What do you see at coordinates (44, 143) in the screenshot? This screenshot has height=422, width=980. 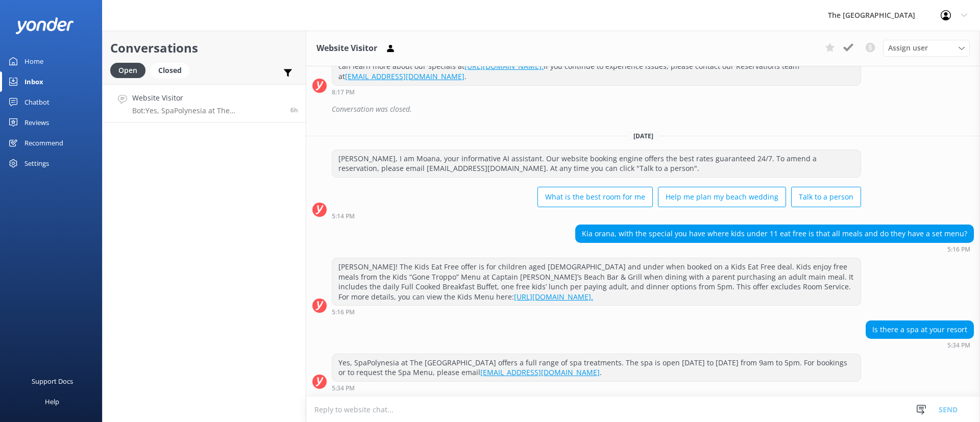 I see `div: Recommend` at bounding box center [44, 143].